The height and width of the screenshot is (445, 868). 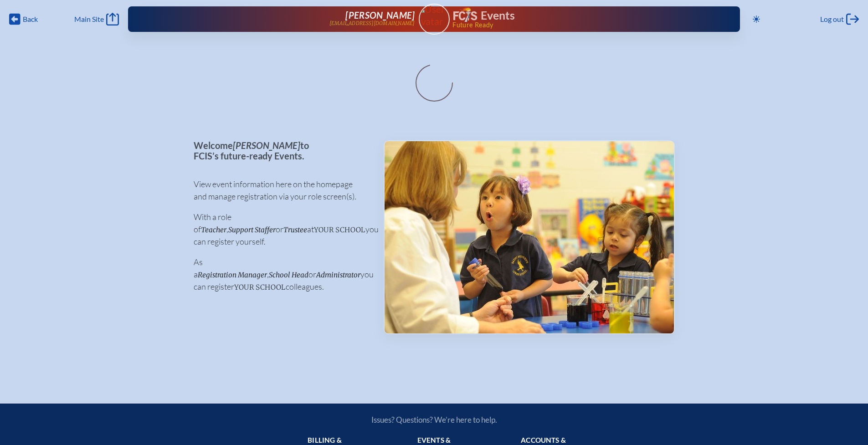 What do you see at coordinates (30, 19) in the screenshot?
I see `span: Back` at bounding box center [30, 19].